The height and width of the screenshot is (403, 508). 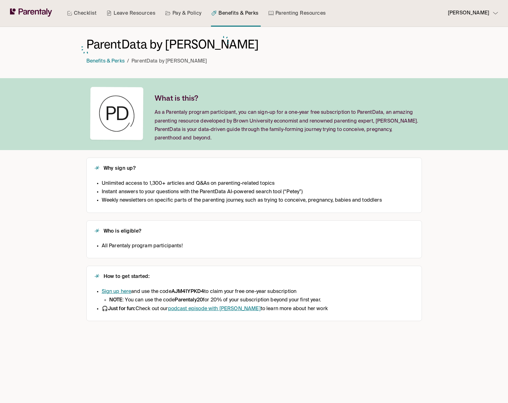 I want to click on h2: What is this?, so click(x=287, y=98).